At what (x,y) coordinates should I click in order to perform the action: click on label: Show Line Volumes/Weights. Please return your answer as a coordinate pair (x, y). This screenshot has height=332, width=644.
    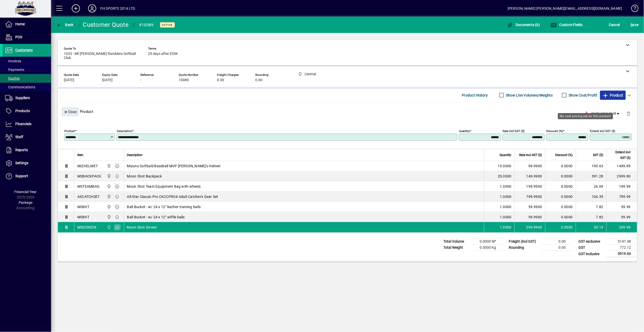
    Looking at the image, I should click on (529, 95).